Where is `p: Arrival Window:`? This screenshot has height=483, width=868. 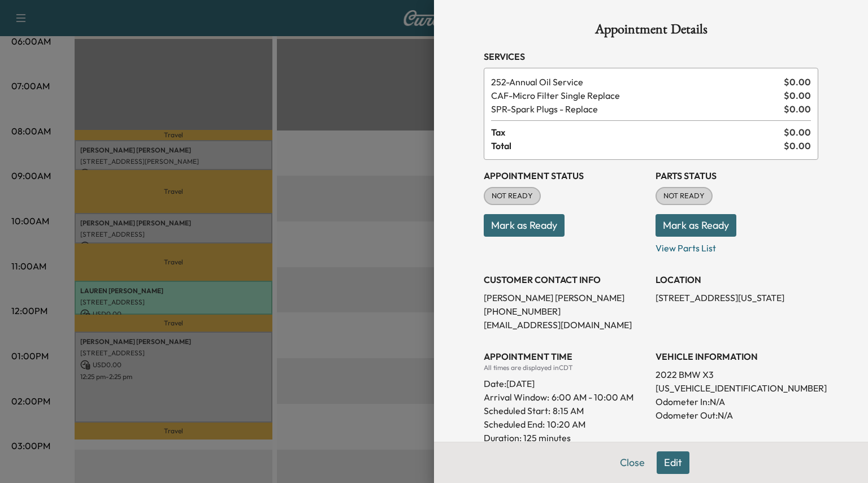 p: Arrival Window: is located at coordinates (565, 397).